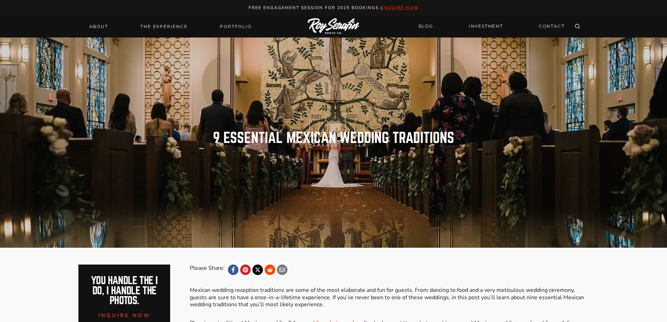  What do you see at coordinates (321, 148) in the screenshot?
I see `a: planning` at bounding box center [321, 148].